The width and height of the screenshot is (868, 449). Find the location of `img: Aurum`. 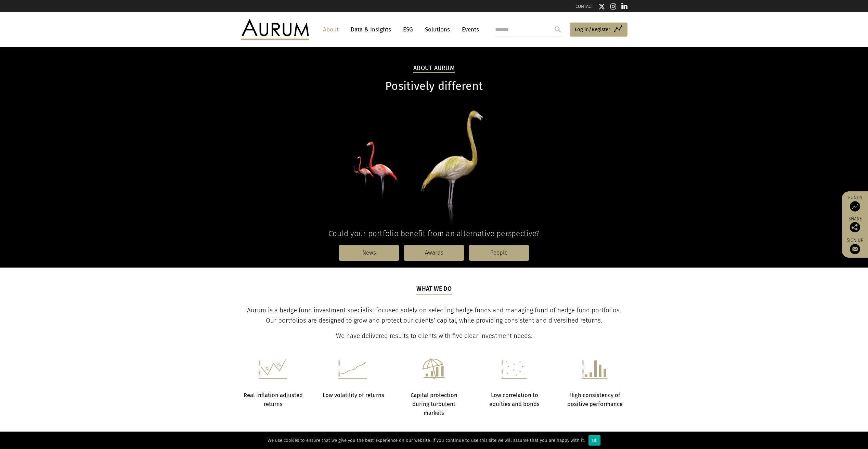

img: Aurum is located at coordinates (275, 29).